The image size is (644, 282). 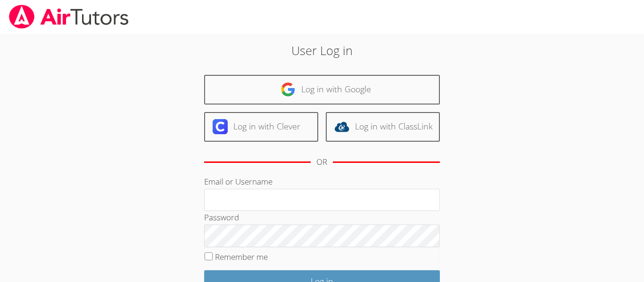 I want to click on a: Log in with Clever, so click(x=261, y=126).